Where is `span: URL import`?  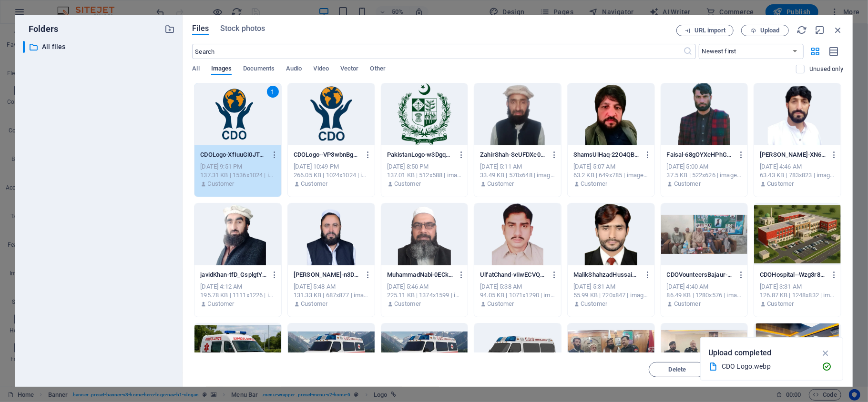 span: URL import is located at coordinates (710, 31).